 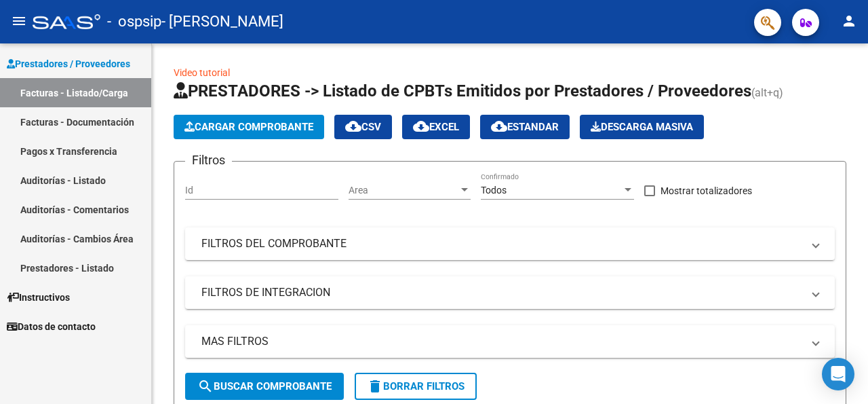 I want to click on button: Estandar, so click(x=525, y=127).